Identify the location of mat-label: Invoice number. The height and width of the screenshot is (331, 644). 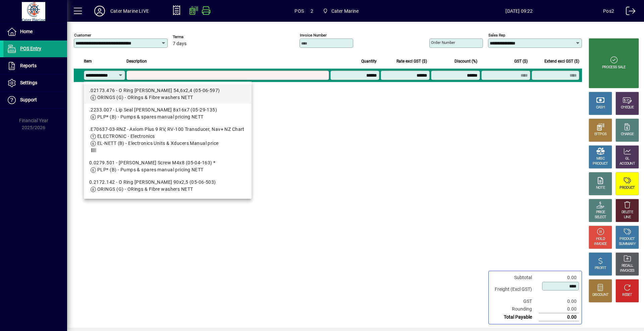
(313, 35).